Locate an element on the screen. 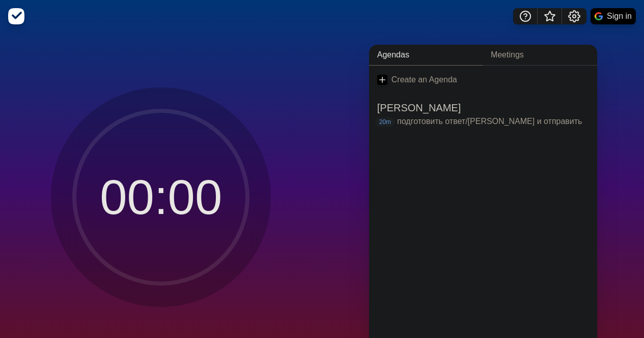 The height and width of the screenshot is (338, 644). img: timeblocks logo is located at coordinates (16, 16).